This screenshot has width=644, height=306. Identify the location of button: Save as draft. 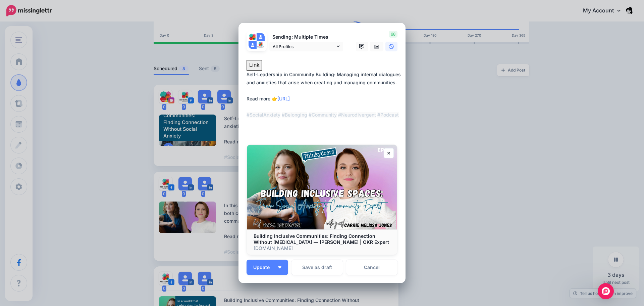
(317, 267).